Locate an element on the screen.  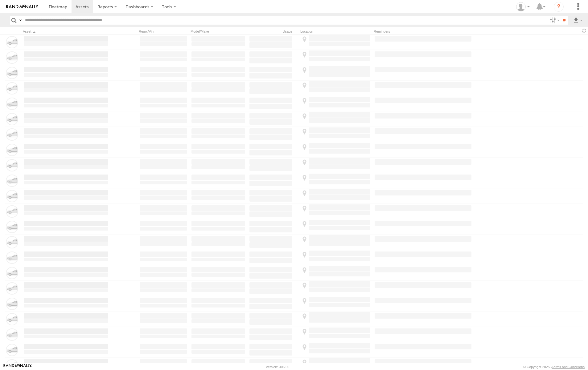
div: Reminders is located at coordinates (423, 31).